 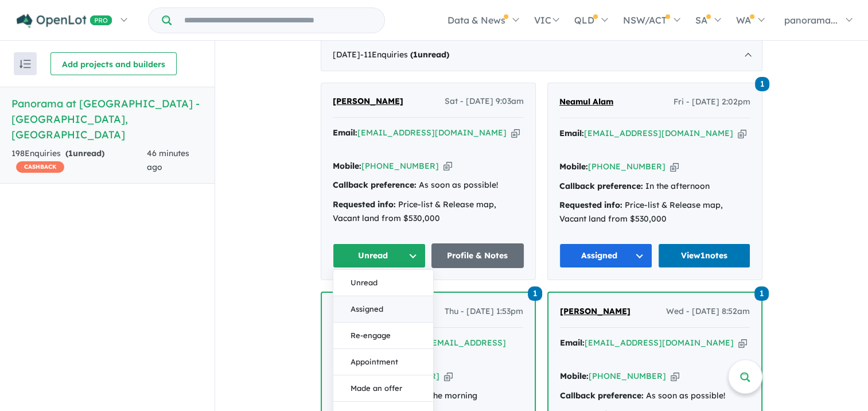 I want to click on a: Neamul Alam, so click(x=587, y=102).